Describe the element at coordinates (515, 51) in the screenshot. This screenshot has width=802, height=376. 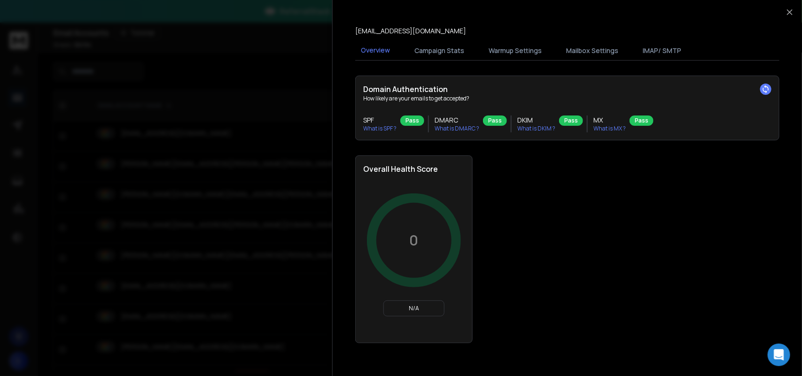
I see `button: Warmup Settings` at that location.